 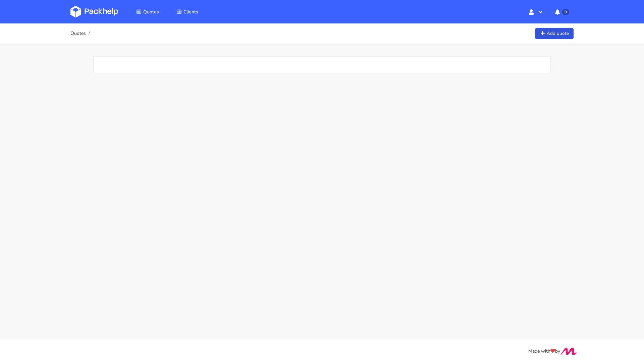 What do you see at coordinates (151, 12) in the screenshot?
I see `span: Quotes` at bounding box center [151, 12].